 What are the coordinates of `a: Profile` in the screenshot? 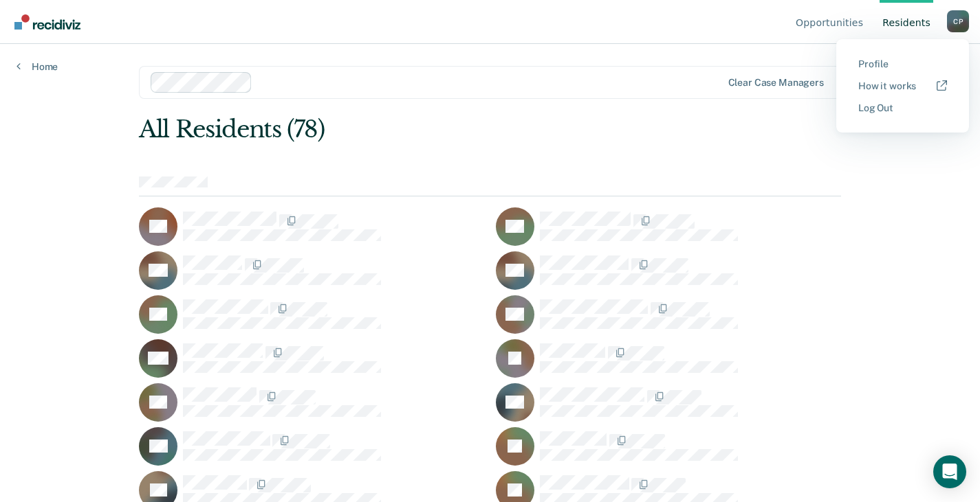 It's located at (902, 64).